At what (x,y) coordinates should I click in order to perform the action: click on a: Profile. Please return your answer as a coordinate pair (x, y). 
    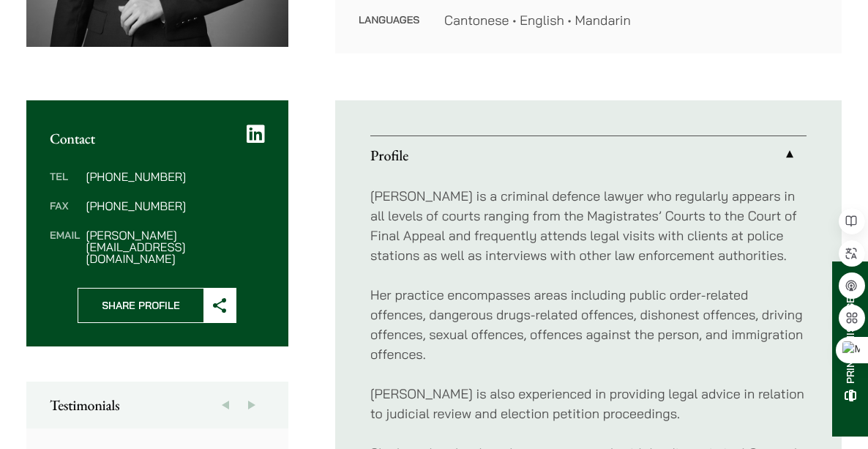
    Looking at the image, I should click on (588, 155).